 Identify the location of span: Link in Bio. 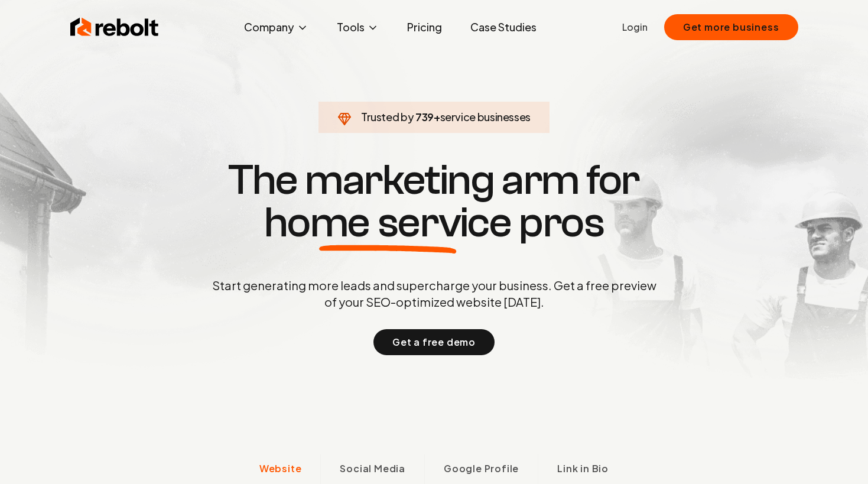
(583, 468).